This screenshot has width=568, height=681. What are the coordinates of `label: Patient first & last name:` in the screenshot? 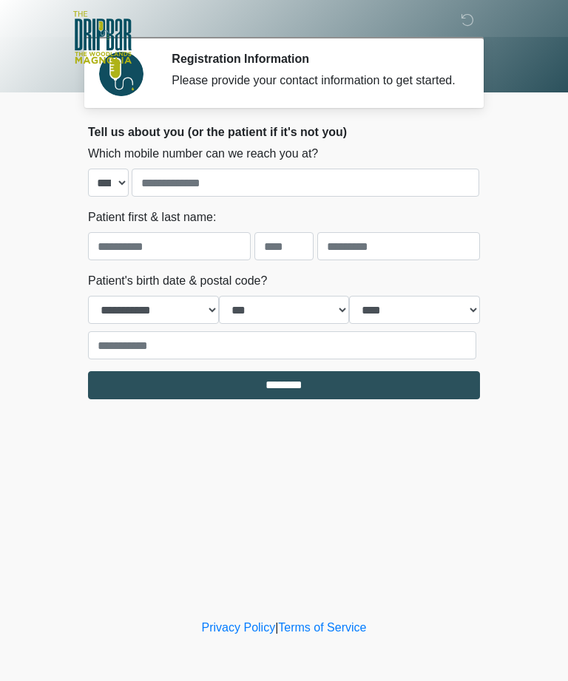 It's located at (152, 217).